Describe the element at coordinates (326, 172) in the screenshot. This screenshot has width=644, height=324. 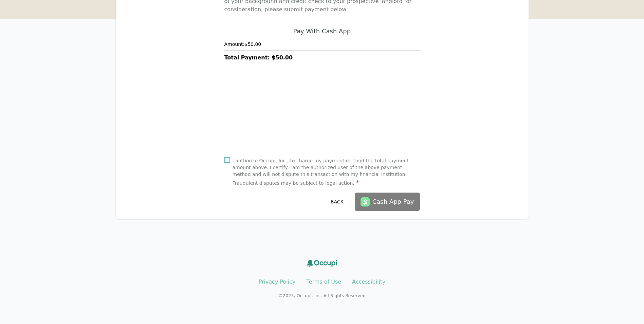
I see `label: I authorize Occupi, Inc., to charge my payment method the total payment amount above. I certify I...` at that location.